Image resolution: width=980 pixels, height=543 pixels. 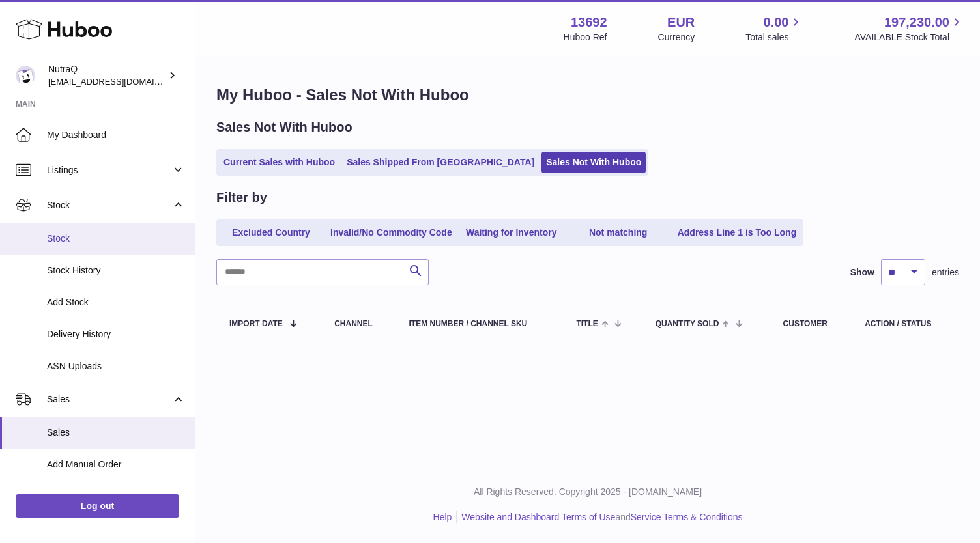 What do you see at coordinates (25, 76) in the screenshot?
I see `img: log@nutraq.com` at bounding box center [25, 76].